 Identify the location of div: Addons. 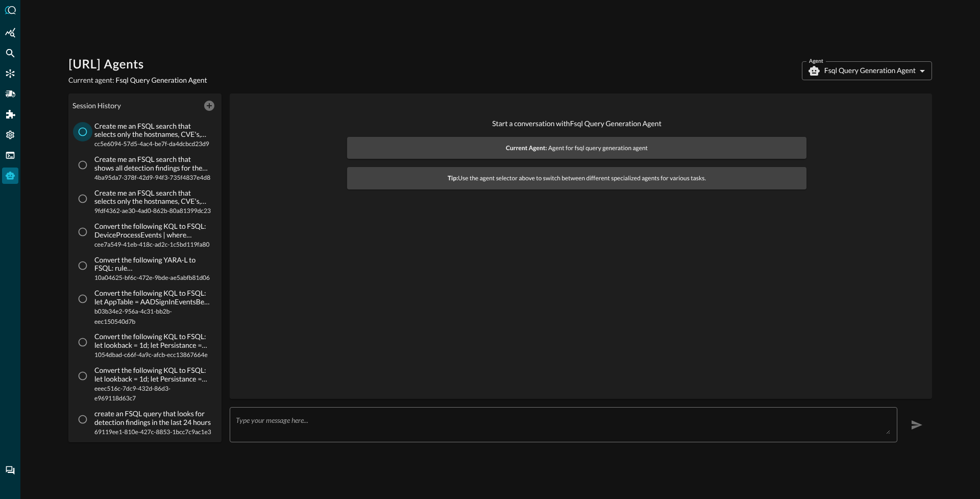
(11, 114).